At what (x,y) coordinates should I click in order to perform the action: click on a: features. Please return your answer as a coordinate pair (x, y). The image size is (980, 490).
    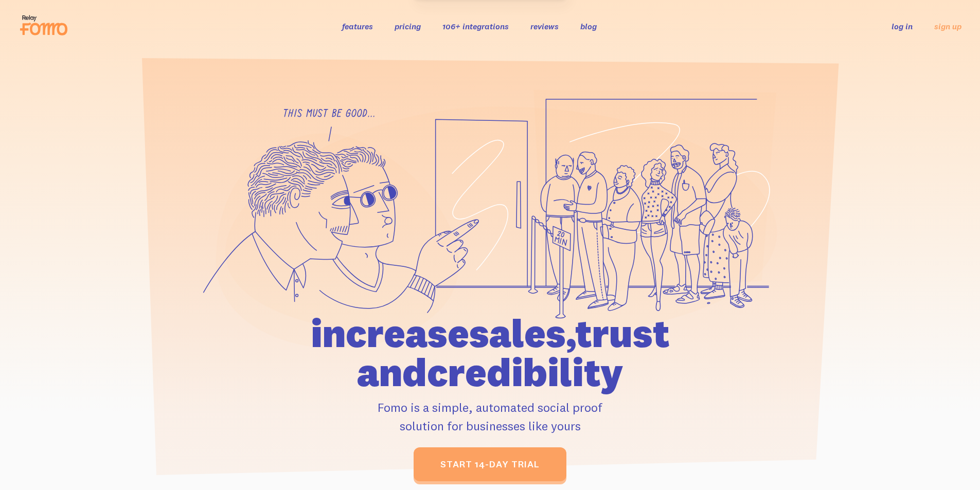
    Looking at the image, I should click on (357, 26).